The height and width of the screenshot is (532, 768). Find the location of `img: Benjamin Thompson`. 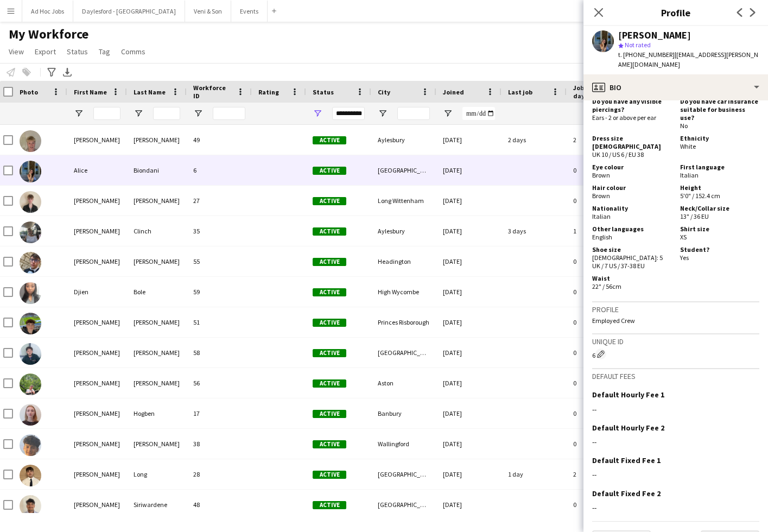

img: Benjamin Thompson is located at coordinates (31, 202).